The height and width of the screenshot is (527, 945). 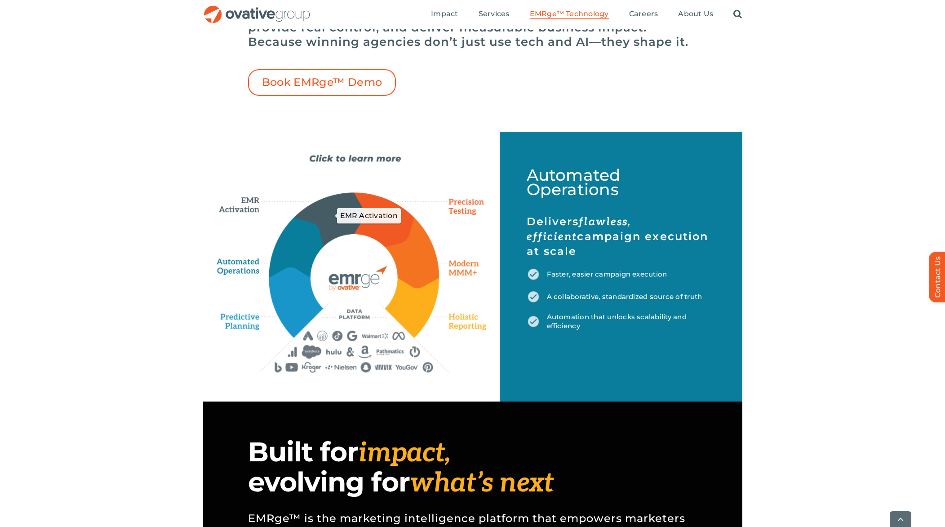 I want to click on span: About Us, so click(x=695, y=14).